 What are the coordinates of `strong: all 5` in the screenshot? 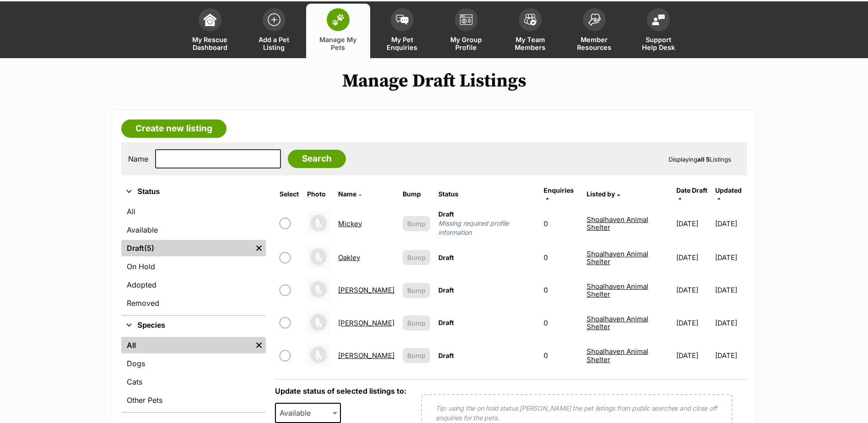 It's located at (704, 160).